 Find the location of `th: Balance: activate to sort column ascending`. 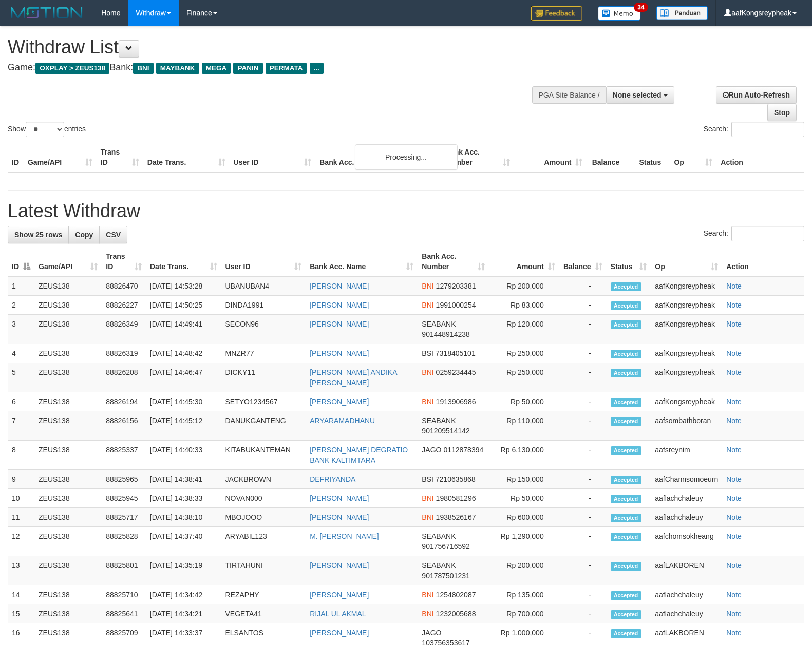

th: Balance: activate to sort column ascending is located at coordinates (583, 262).